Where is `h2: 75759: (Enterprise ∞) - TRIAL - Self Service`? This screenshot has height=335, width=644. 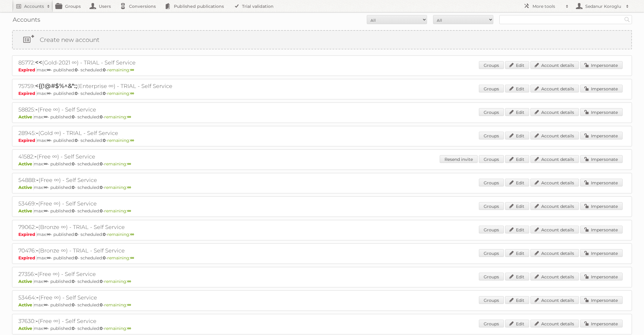
h2: 75759: (Enterprise ∞) - TRIAL - Self Service is located at coordinates (124, 86).